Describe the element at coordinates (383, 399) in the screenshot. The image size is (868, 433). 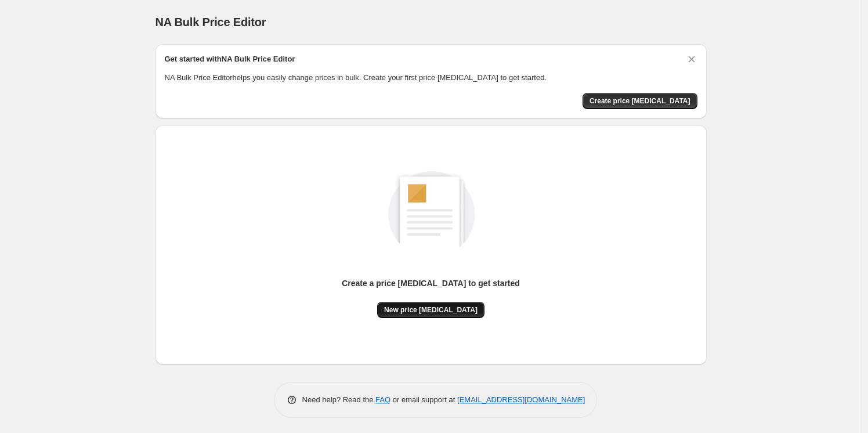
I see `a: FAQ` at that location.